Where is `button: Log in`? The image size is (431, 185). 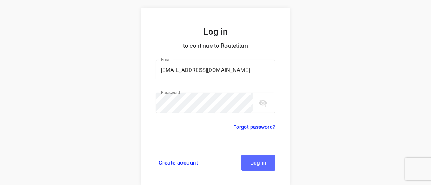 button: Log in is located at coordinates (258, 163).